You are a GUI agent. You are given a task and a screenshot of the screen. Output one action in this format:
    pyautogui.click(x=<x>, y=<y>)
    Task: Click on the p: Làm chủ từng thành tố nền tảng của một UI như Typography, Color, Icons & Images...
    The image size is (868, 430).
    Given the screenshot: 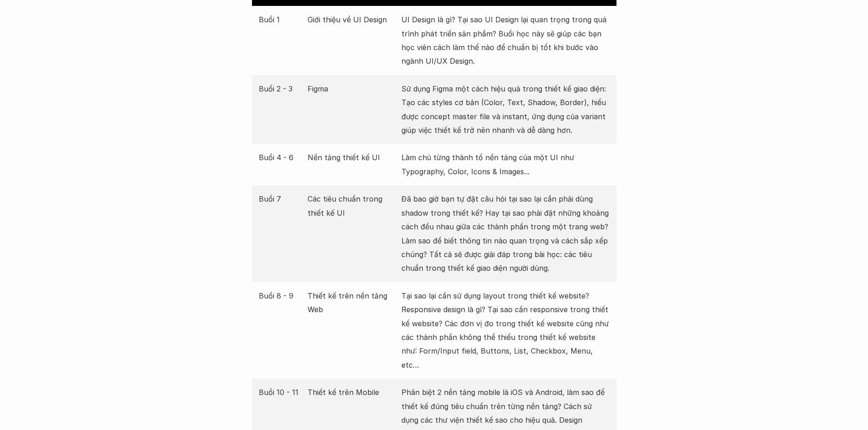 What is the action you would take?
    pyautogui.click(x=505, y=164)
    